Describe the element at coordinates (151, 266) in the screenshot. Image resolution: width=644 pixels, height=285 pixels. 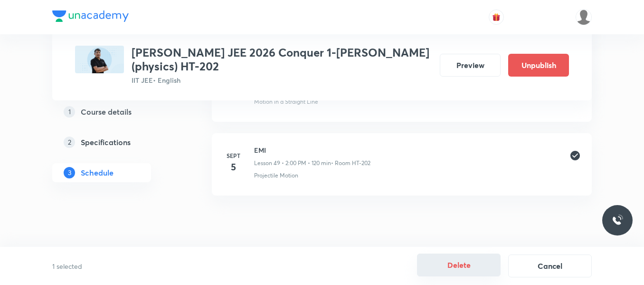
I see `p: 1 selected` at that location.